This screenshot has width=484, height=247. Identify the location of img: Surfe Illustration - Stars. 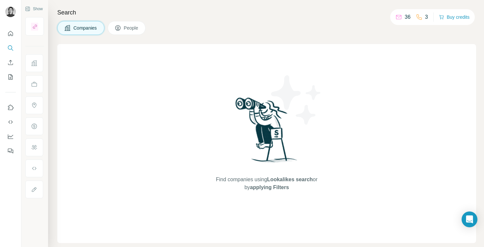
(296, 100).